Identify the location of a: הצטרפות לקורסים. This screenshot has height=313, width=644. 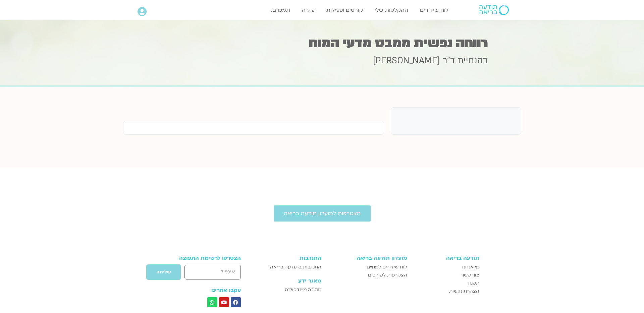
(367, 275).